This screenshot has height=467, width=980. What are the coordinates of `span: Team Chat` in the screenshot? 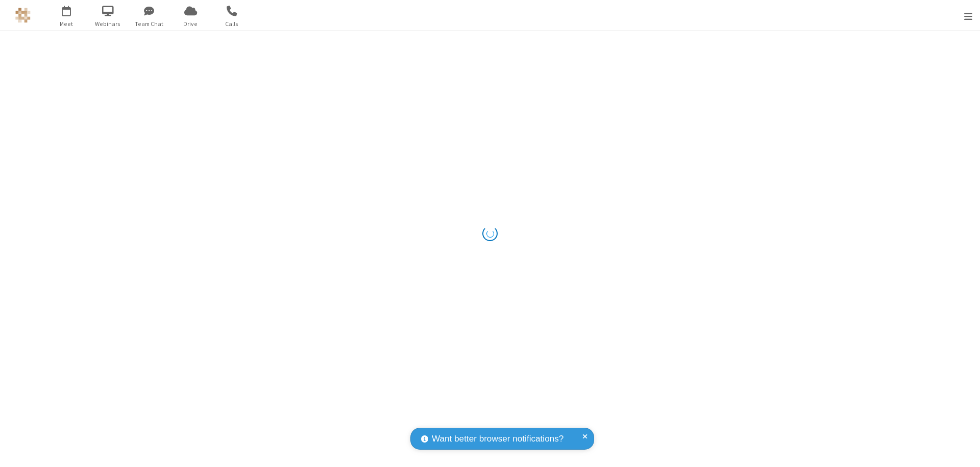 It's located at (149, 24).